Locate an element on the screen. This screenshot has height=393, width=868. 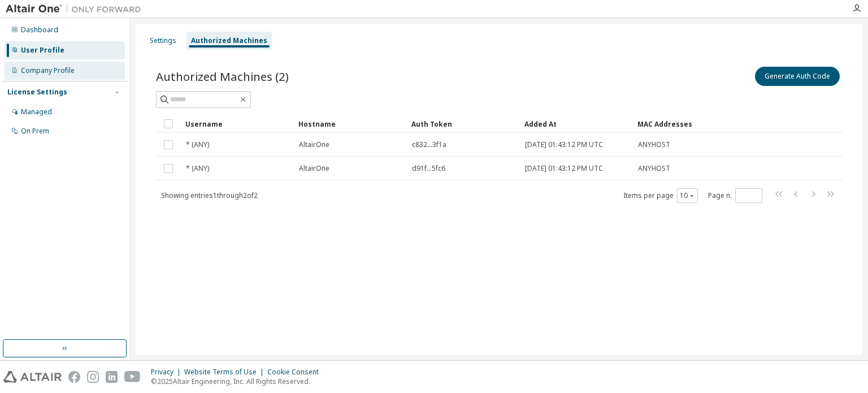
div: Authorized Machines is located at coordinates (229, 41).